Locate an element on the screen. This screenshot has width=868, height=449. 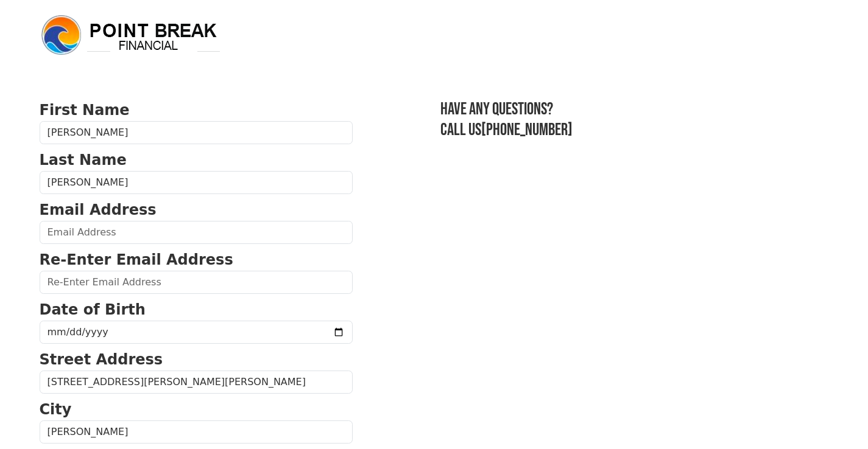
input: Re-Enter Email Address is located at coordinates (196, 283).